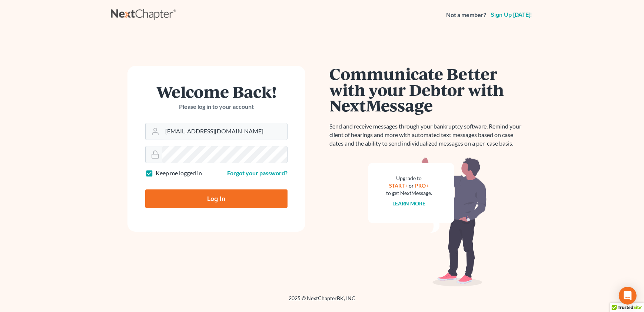 The image size is (644, 312). I want to click on div: Upgrade to, so click(409, 178).